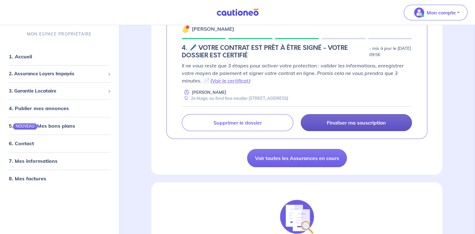 This screenshot has height=234, width=475. Describe the element at coordinates (237, 123) in the screenshot. I see `p: Supprimer le dossier` at that location.